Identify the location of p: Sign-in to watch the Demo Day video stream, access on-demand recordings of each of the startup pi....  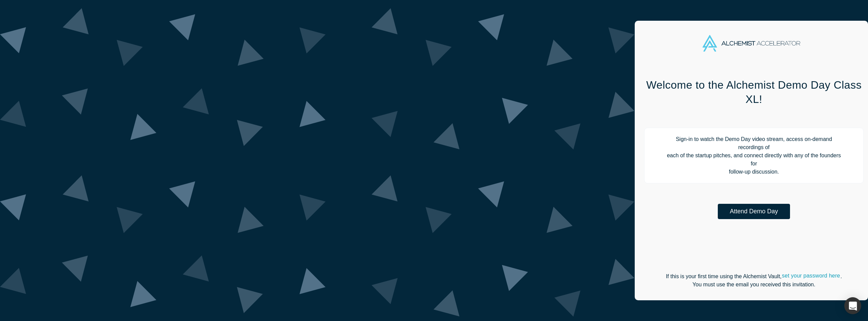
(754, 155).